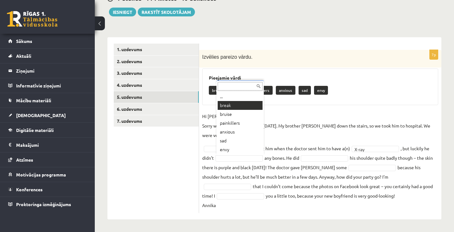 The image size is (454, 232). Describe the element at coordinates (240, 132) in the screenshot. I see `div: anxious` at that location.